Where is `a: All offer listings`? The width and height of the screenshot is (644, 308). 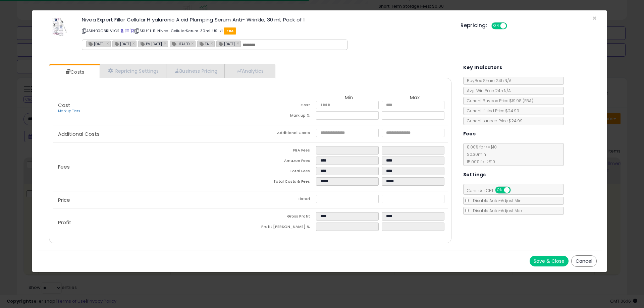 a: All offer listings is located at coordinates (127, 31).